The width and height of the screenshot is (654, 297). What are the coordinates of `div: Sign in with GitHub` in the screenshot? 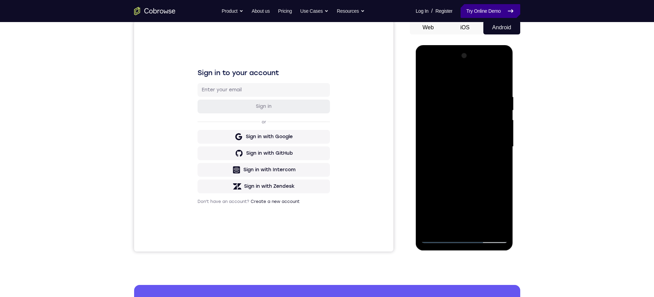 It's located at (135, 133).